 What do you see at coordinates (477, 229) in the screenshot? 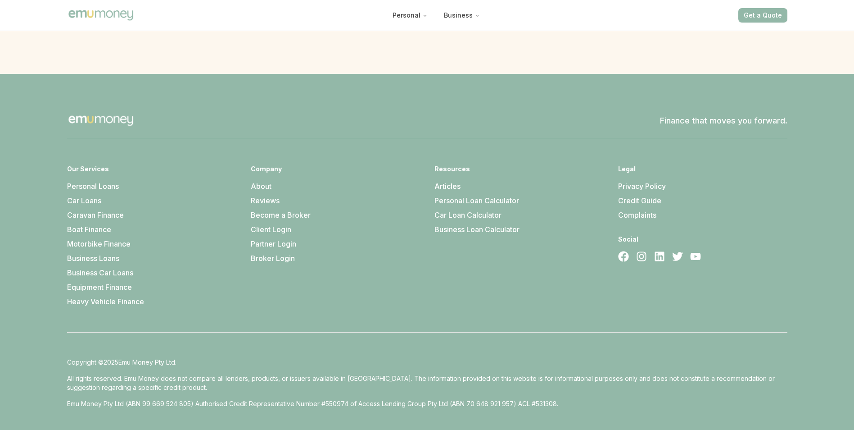
I see `a: Business Loan Calculator` at bounding box center [477, 229].